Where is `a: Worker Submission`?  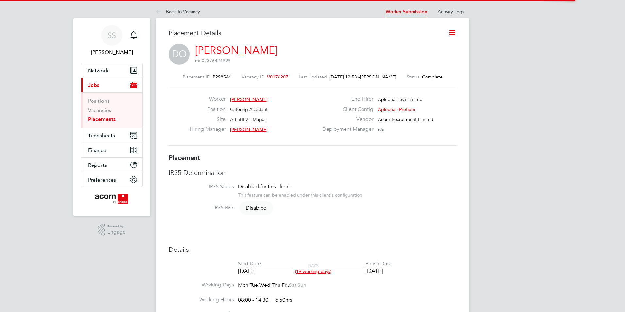
a: Worker Submission is located at coordinates (406, 12).